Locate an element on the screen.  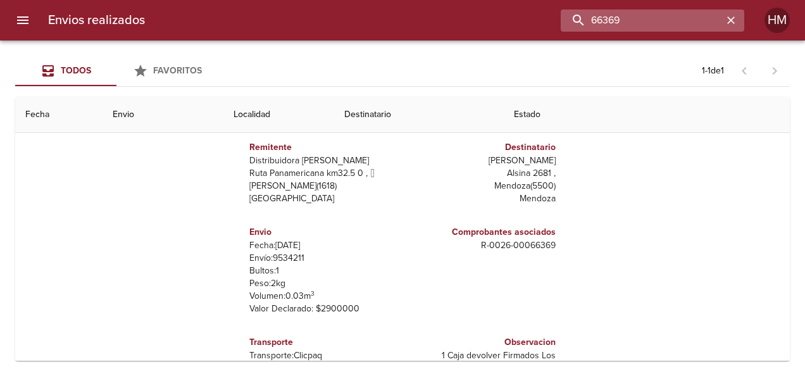
p: Envío: 9534211 is located at coordinates (324, 258).